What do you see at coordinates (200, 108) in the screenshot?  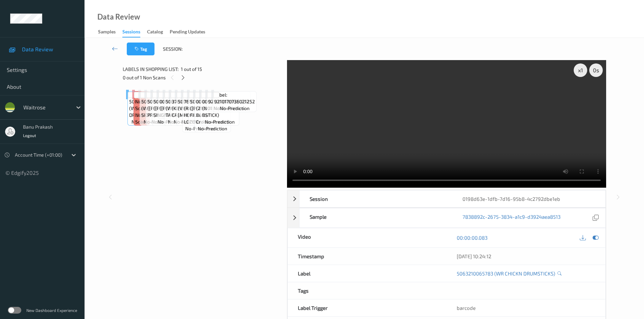 I see `span: Label: 7610700001417 (RICOLA HONEY LOZENGE)` at bounding box center [200, 108].